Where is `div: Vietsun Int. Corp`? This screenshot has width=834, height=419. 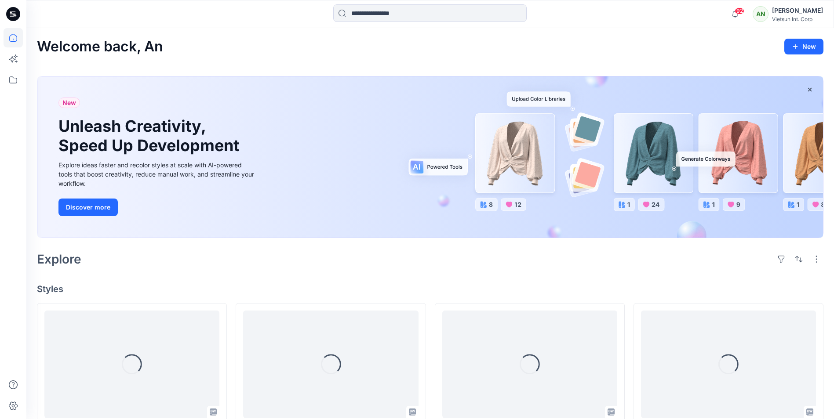 div: Vietsun Int. Corp is located at coordinates (797, 19).